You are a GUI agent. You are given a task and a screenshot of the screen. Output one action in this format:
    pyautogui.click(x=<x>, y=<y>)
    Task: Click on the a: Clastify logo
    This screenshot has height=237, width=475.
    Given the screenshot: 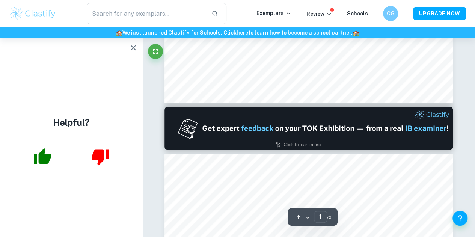 What is the action you would take?
    pyautogui.click(x=33, y=14)
    